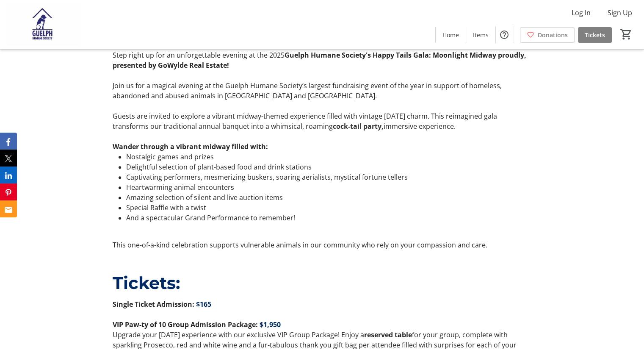 Image resolution: width=644 pixels, height=350 pixels. What do you see at coordinates (329, 167) in the screenshot?
I see `li: Delightful selection of plant-based food and drink stations` at bounding box center [329, 167].